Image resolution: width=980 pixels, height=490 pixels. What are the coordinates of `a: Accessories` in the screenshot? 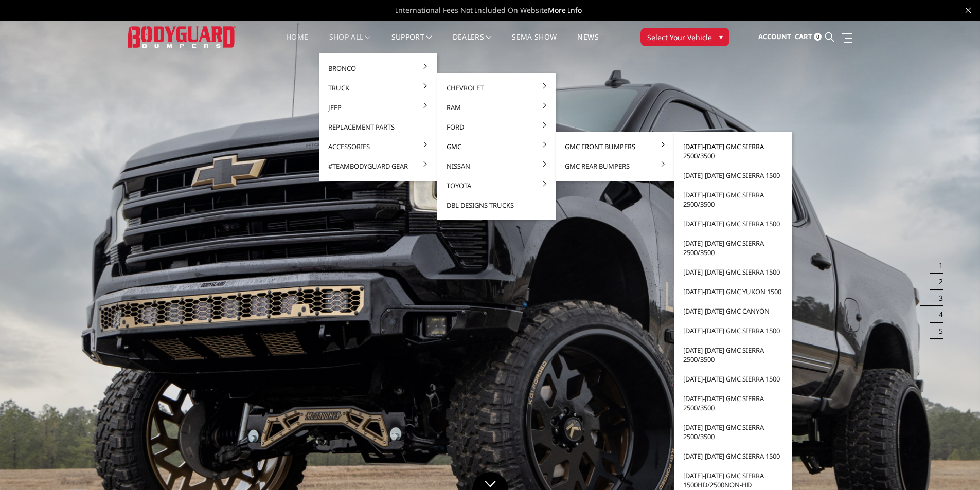 It's located at (378, 146).